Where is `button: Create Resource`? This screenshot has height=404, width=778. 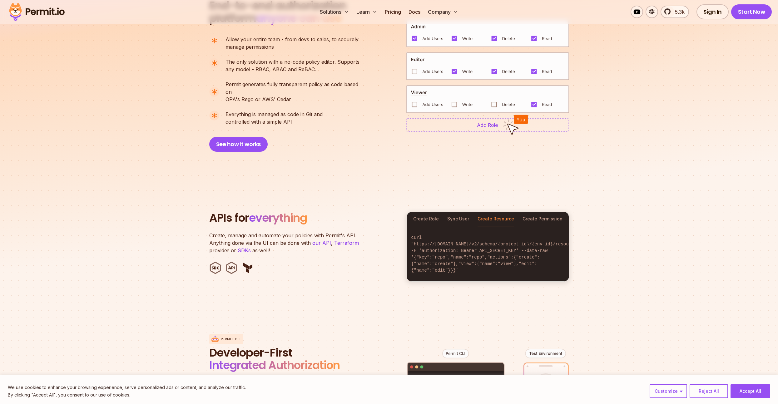 button: Create Resource is located at coordinates (495, 219).